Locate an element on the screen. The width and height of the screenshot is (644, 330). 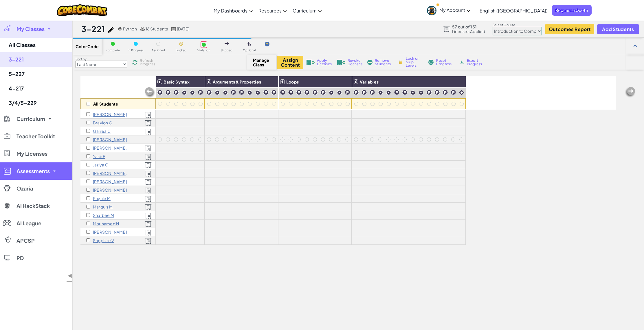
span: 16 Students is located at coordinates (157, 29).